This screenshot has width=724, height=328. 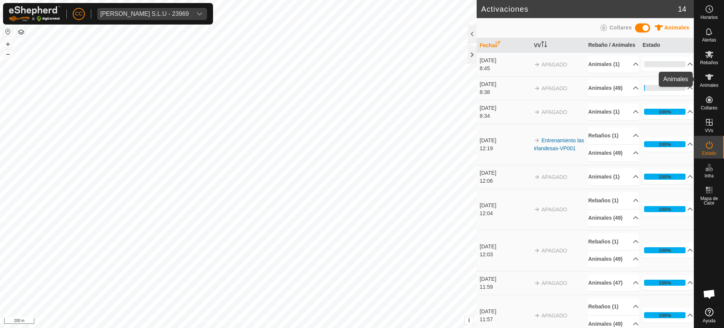 What do you see at coordinates (580, 9) in the screenshot?
I see `h2: Activaciones` at bounding box center [580, 9].